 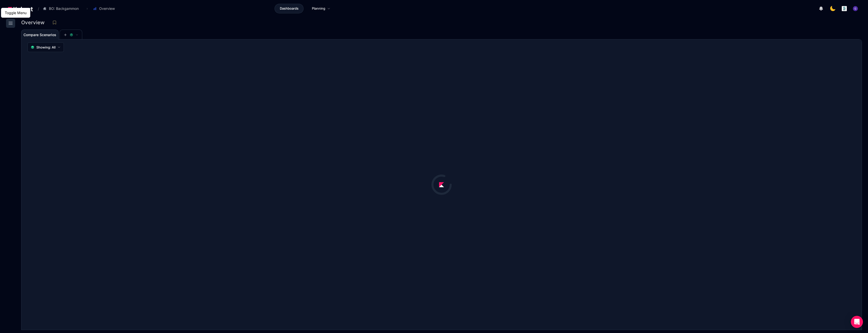 I want to click on span: Compare Scenarios, so click(x=40, y=35).